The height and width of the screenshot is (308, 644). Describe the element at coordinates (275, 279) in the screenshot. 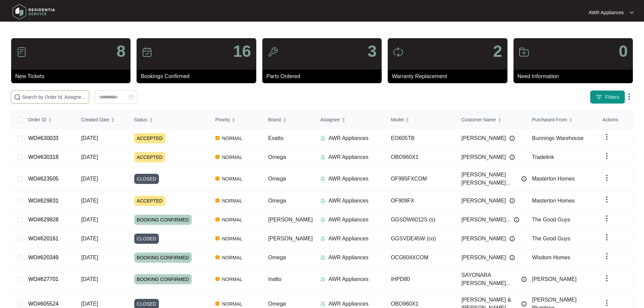

I see `span: Inalto` at that location.